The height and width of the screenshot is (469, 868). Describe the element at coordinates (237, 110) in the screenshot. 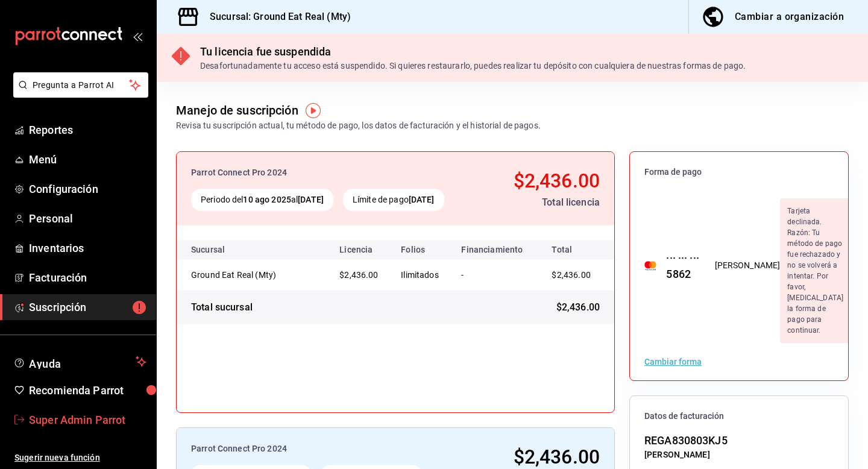

I see `div: Manejo de suscripción` at that location.